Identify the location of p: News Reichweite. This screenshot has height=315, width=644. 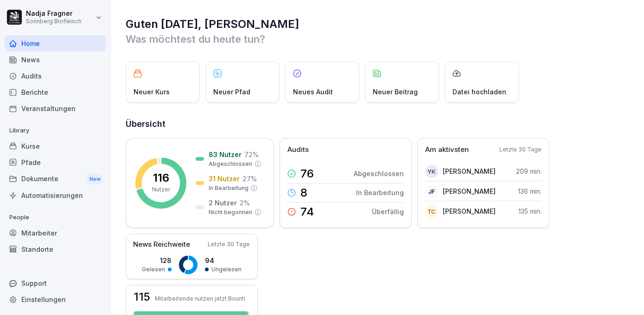
(161, 244).